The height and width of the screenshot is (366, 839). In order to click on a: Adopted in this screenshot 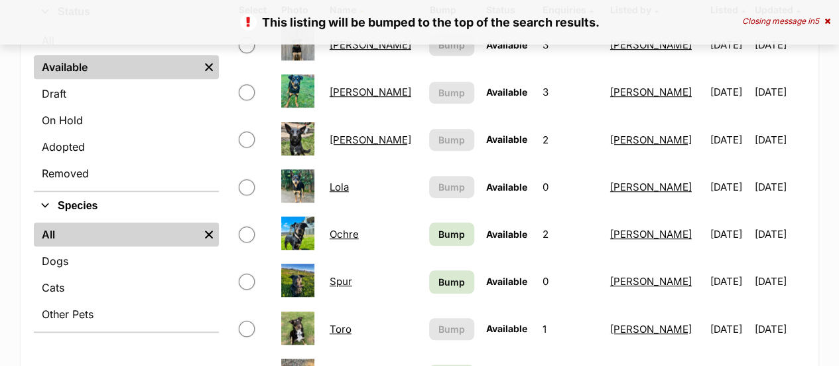, I will do `click(126, 147)`.